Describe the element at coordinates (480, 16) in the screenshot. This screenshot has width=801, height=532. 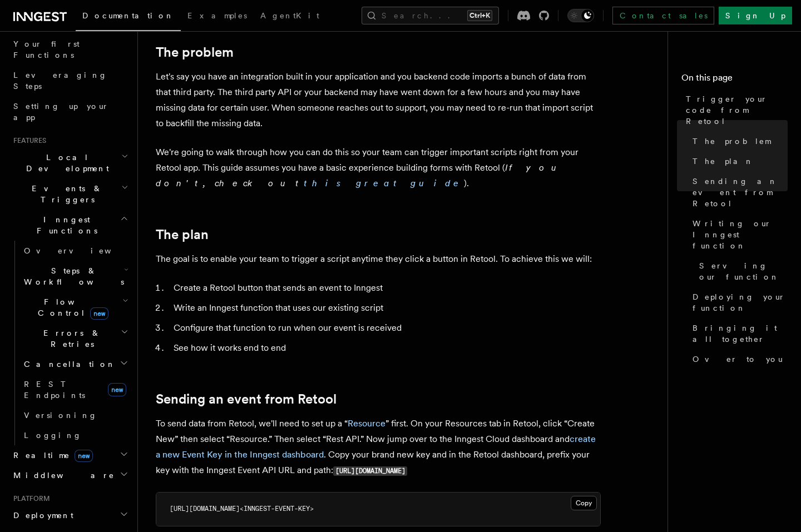
I see `kbd: Ctrl+K` at that location.